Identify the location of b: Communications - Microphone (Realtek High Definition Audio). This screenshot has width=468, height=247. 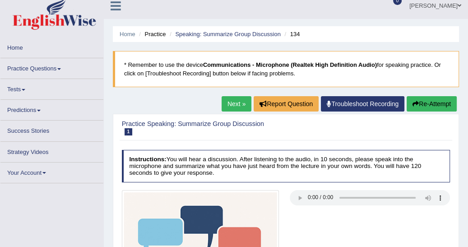
(290, 64).